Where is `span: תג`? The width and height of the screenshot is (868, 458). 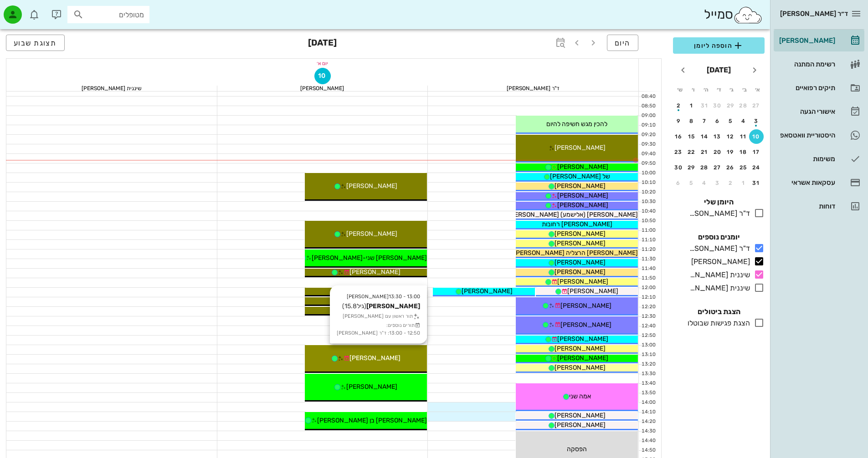
span: תג is located at coordinates (30, 10).